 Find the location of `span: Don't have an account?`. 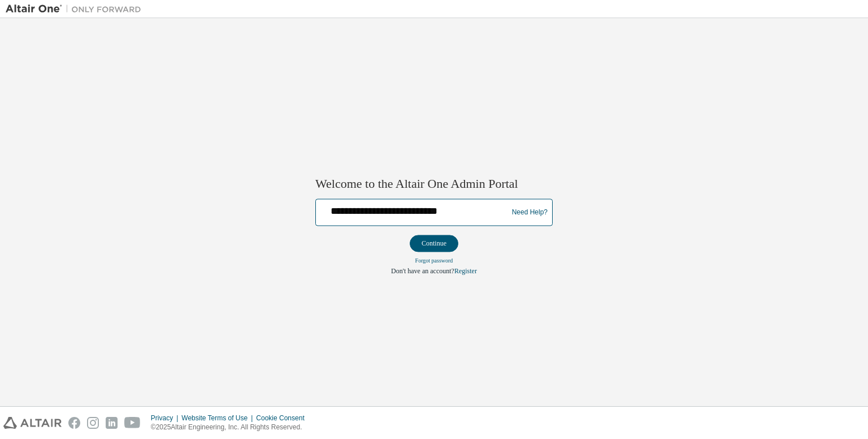

span: Don't have an account? is located at coordinates (423, 271).